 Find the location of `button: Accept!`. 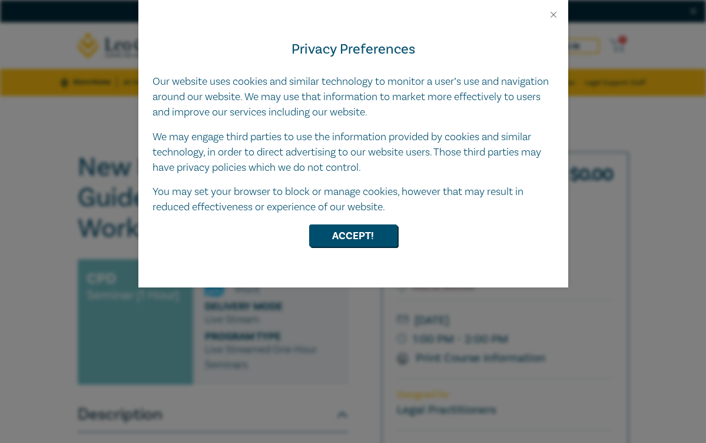

button: Accept! is located at coordinates (354, 236).